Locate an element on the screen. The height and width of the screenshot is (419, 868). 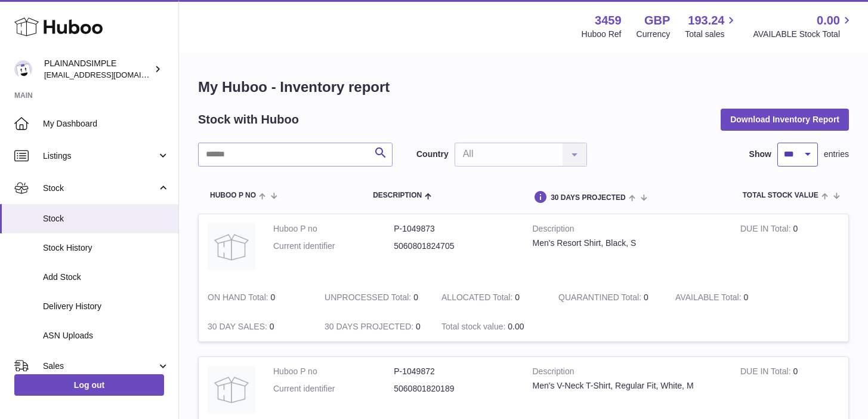
span: Huboo P no is located at coordinates (233, 195).